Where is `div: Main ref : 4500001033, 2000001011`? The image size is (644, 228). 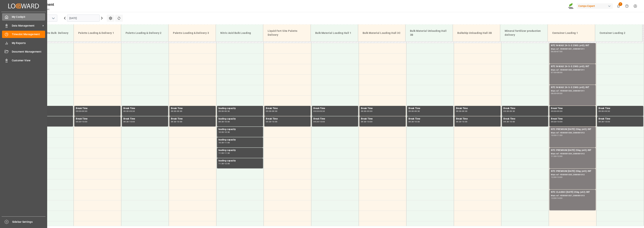 div: Main ref : 4500001033, 2000001011 is located at coordinates (572, 91).